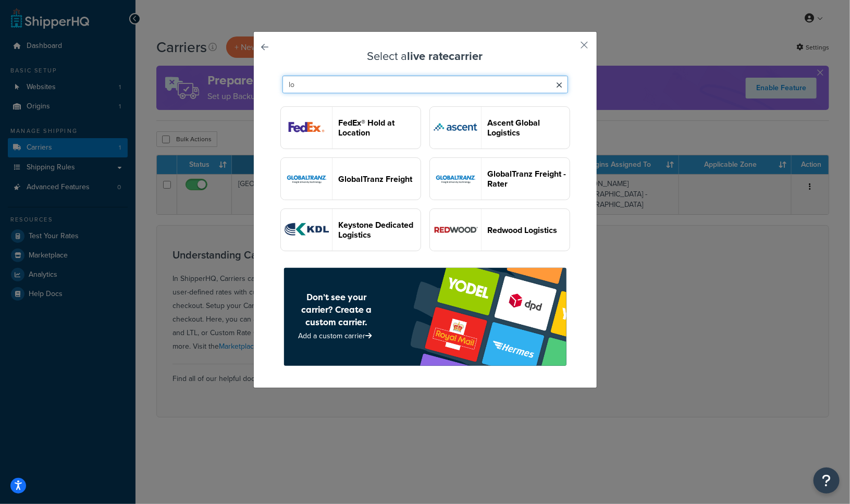  Describe the element at coordinates (351, 128) in the screenshot. I see `button: fedExLocation logoFedEx® Hold at Location` at that location.